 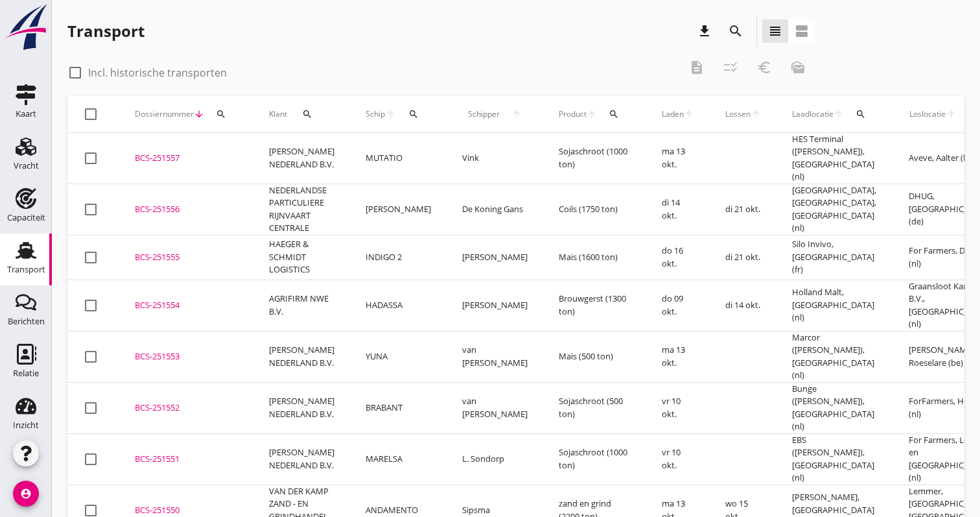 What do you see at coordinates (594, 356) in the screenshot?
I see `td: Mais (500 ton)` at bounding box center [594, 356].